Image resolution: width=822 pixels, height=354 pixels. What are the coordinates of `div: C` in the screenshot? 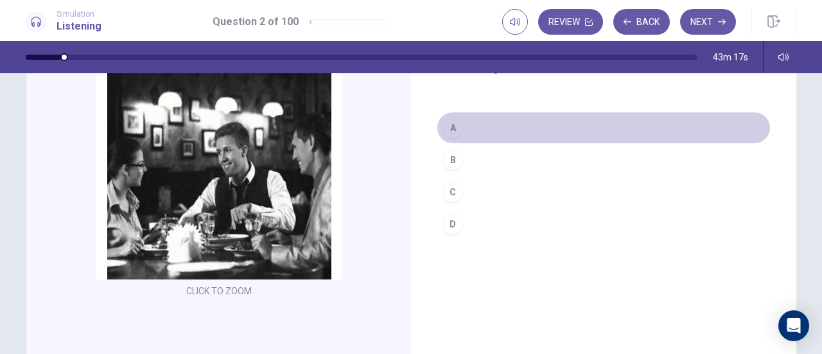 It's located at (453, 192).